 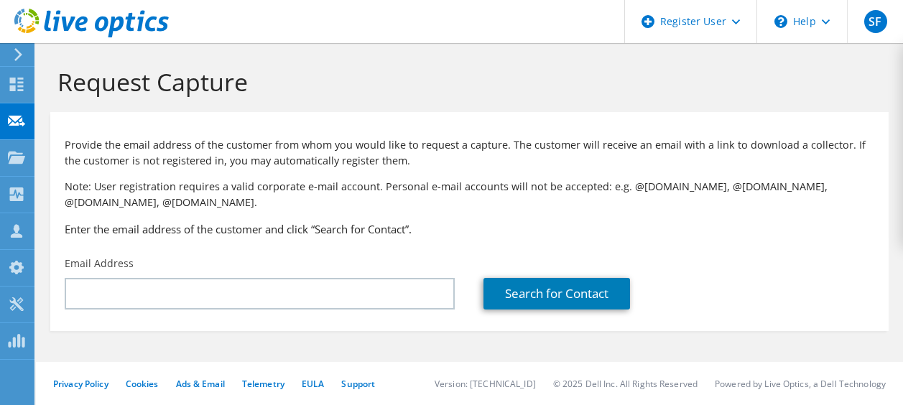 I want to click on a: Telemetry, so click(x=263, y=384).